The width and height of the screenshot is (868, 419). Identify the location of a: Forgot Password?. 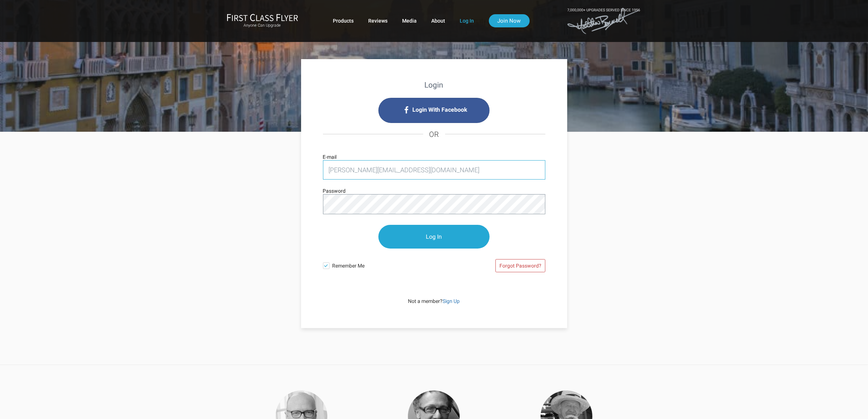
(520, 266).